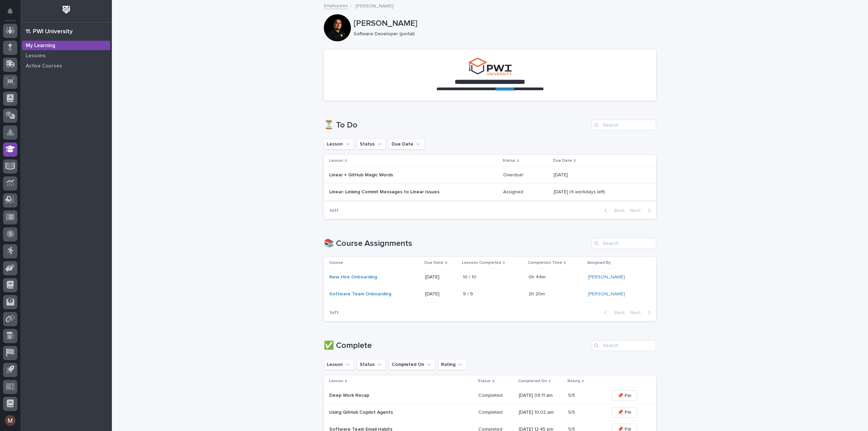 This screenshot has width=868, height=431. Describe the element at coordinates (353, 277) in the screenshot. I see `a: New Hire Onboarding` at that location.